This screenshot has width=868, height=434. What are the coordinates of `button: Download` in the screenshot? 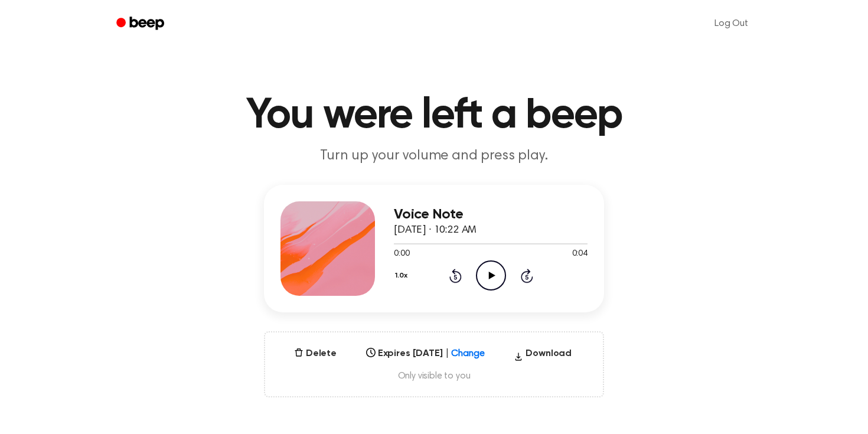 It's located at (543, 356).